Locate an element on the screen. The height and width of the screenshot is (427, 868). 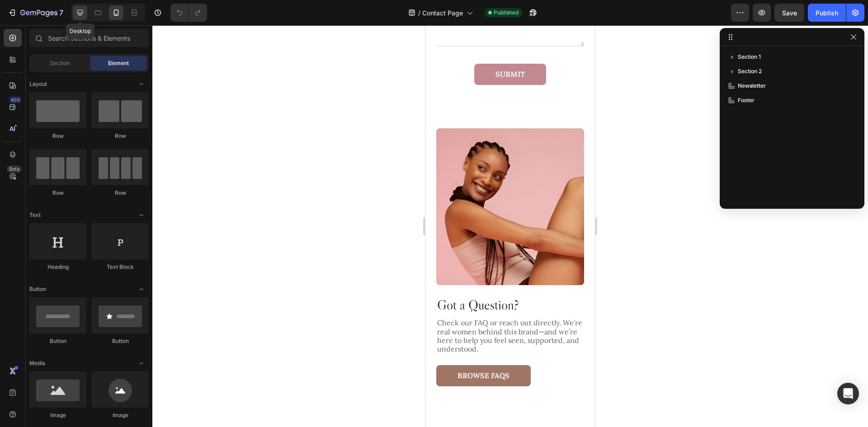
span: Element is located at coordinates (118, 63).